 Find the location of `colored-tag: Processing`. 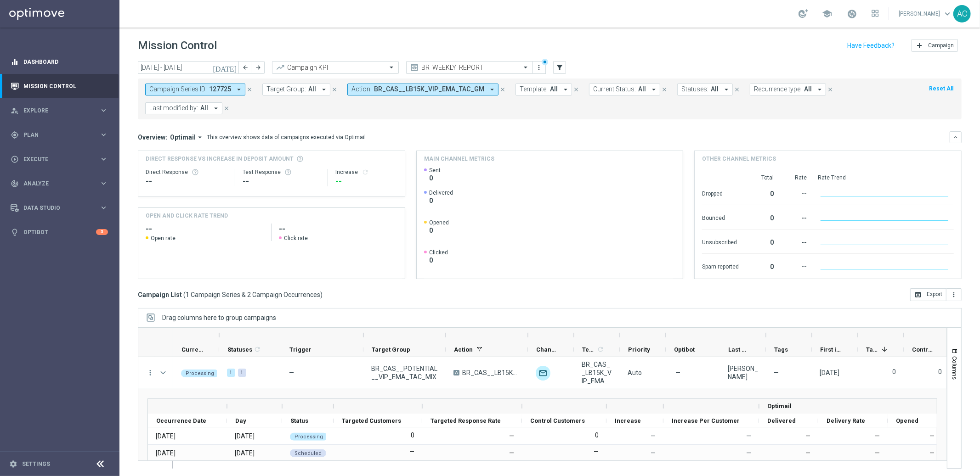

colored-tag: Processing is located at coordinates (200, 373).